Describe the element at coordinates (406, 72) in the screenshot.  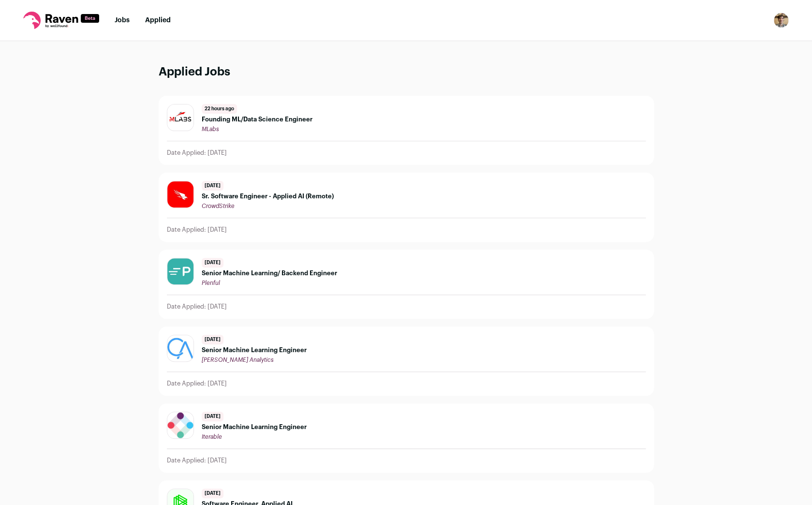
I see `h1: Applied Jobs` at that location.